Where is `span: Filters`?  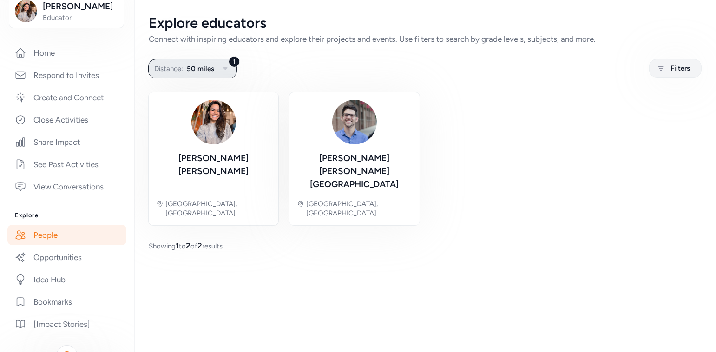 span: Filters is located at coordinates (680, 68).